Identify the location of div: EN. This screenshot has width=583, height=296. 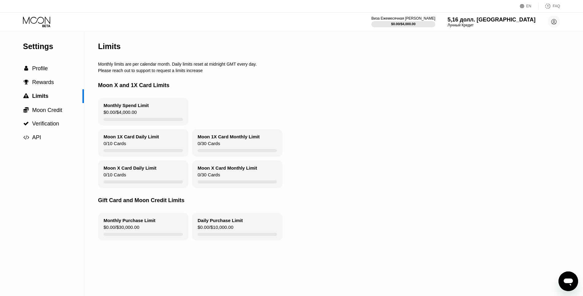
(529, 6).